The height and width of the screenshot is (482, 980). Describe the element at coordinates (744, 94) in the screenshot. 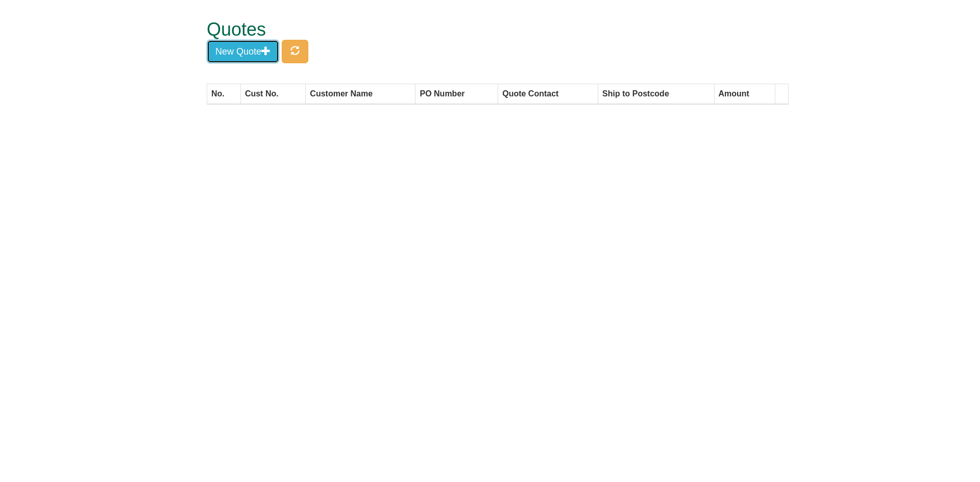

I see `th: Amount` at that location.